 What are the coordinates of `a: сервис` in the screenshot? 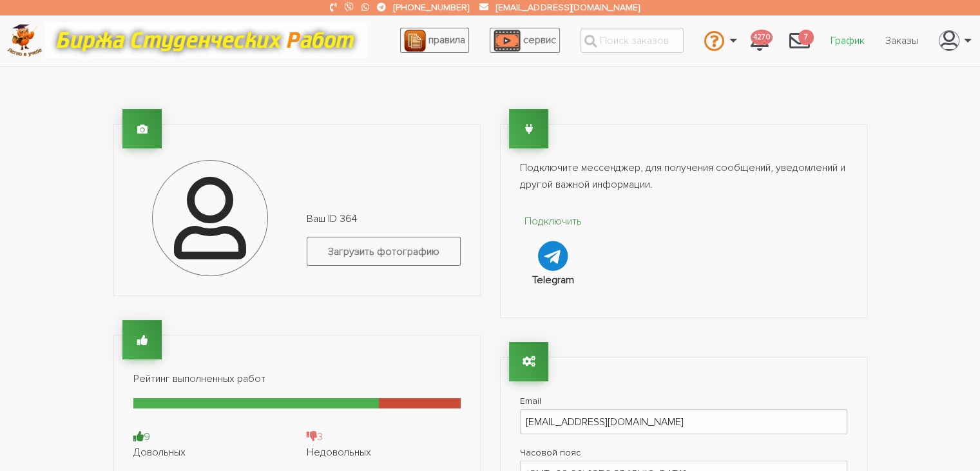 It's located at (525, 40).